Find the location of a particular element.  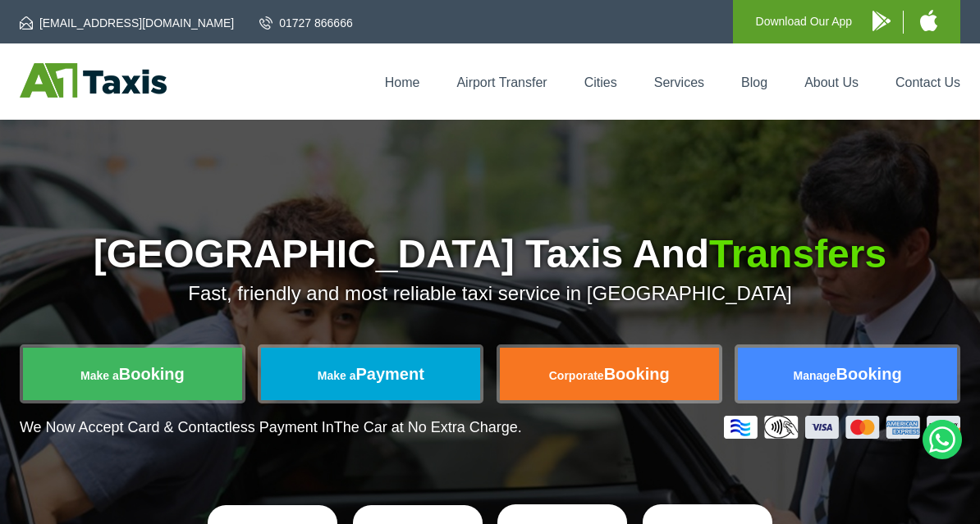

a: CorporateBooking is located at coordinates (609, 374).